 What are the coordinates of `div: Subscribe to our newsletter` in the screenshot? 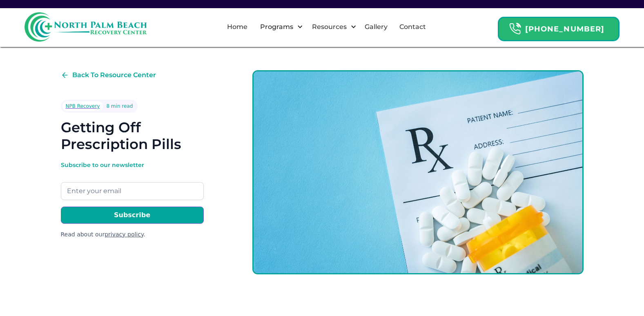 It's located at (132, 165).